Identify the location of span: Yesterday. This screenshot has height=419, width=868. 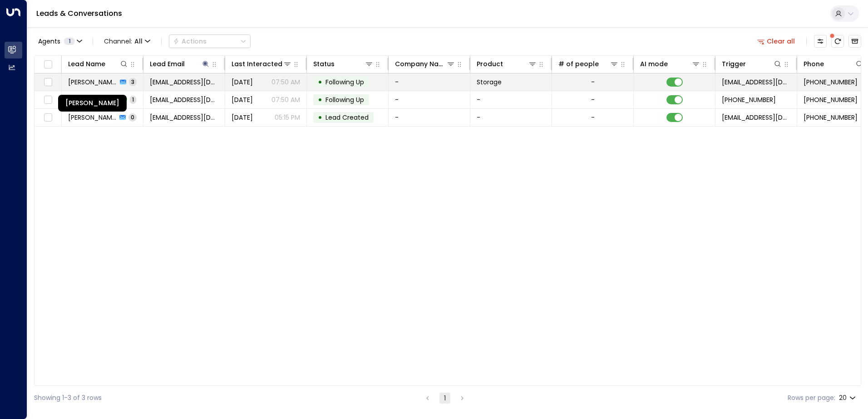
(242, 82).